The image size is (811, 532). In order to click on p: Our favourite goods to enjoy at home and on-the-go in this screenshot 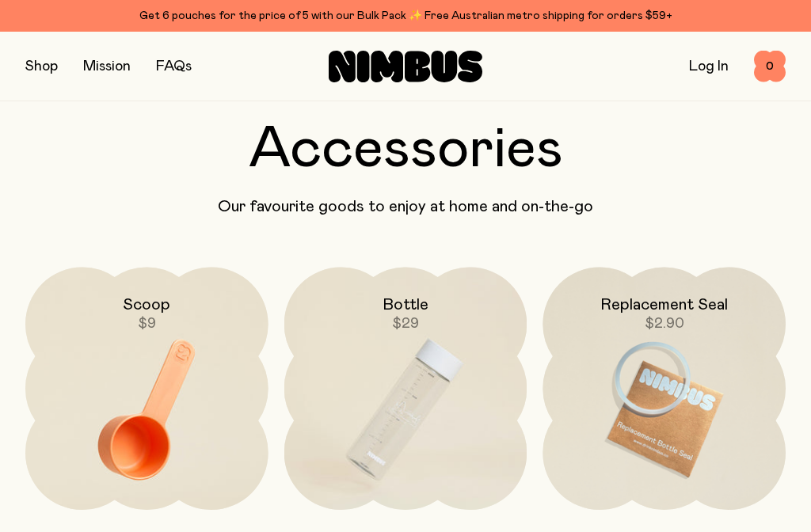, I will do `click(406, 206)`.